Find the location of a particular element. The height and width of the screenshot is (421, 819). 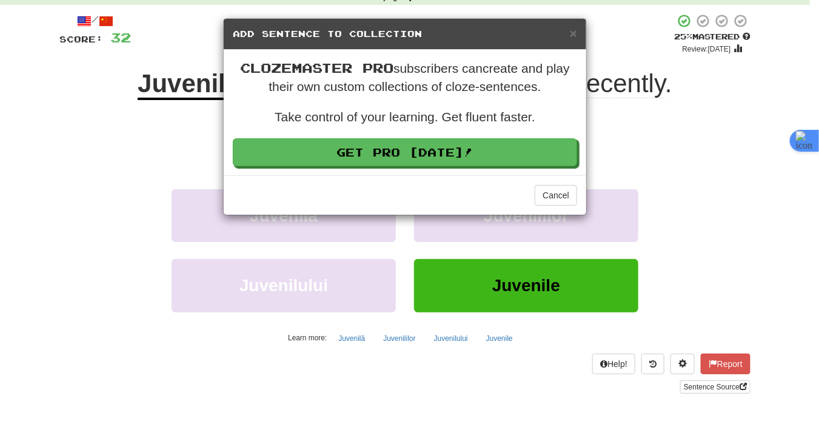

h5: Add Sentence to Collection is located at coordinates (405, 34).